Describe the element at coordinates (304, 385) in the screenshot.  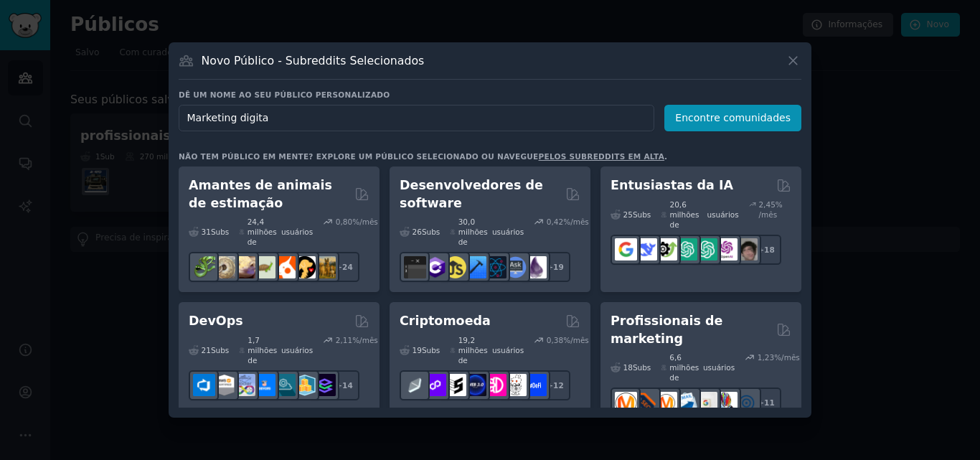
I see `img: aws_cdk` at that location.